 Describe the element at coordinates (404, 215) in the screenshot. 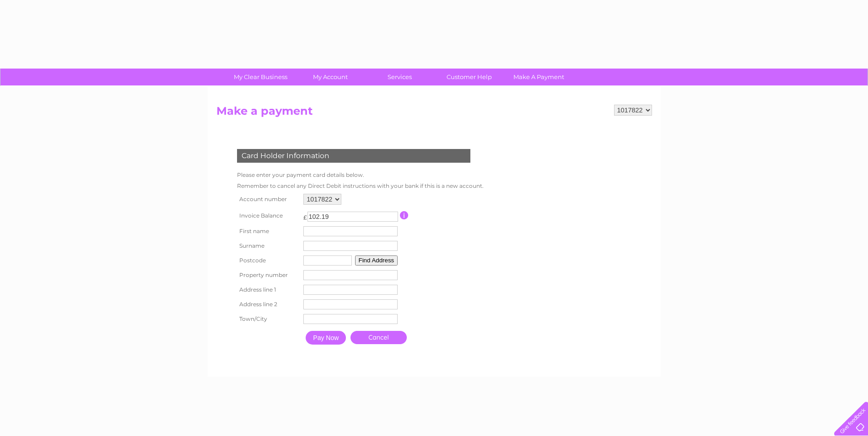

I see `input: Information` at that location.